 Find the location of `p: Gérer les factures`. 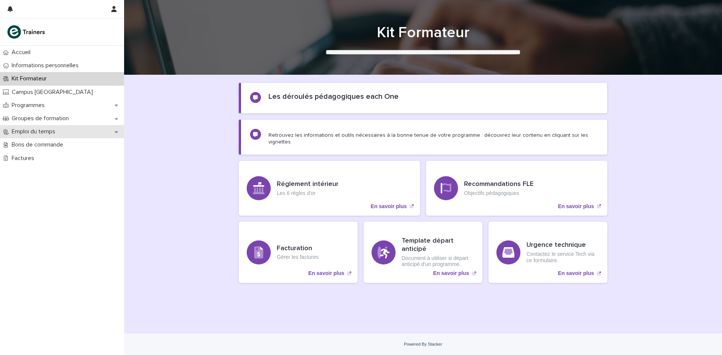

p: Gérer les factures is located at coordinates (298, 257).